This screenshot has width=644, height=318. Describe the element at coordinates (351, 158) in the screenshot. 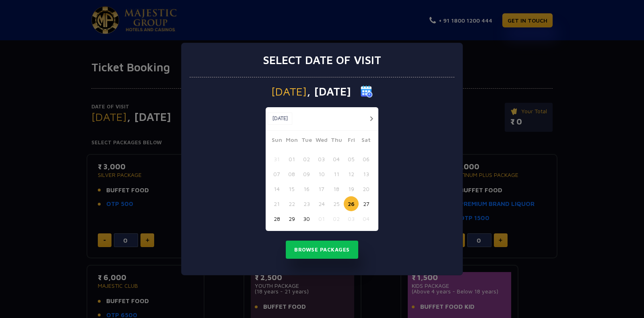

I see `button: 05` at that location.